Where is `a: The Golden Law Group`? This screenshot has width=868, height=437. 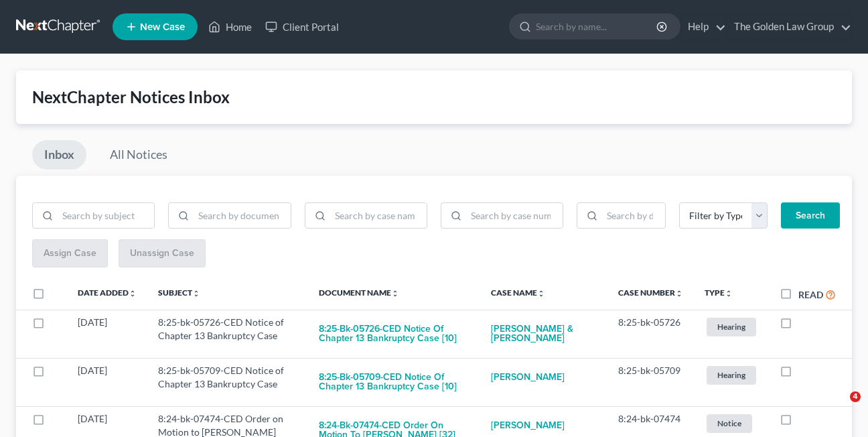
a: The Golden Law Group is located at coordinates (789, 27).